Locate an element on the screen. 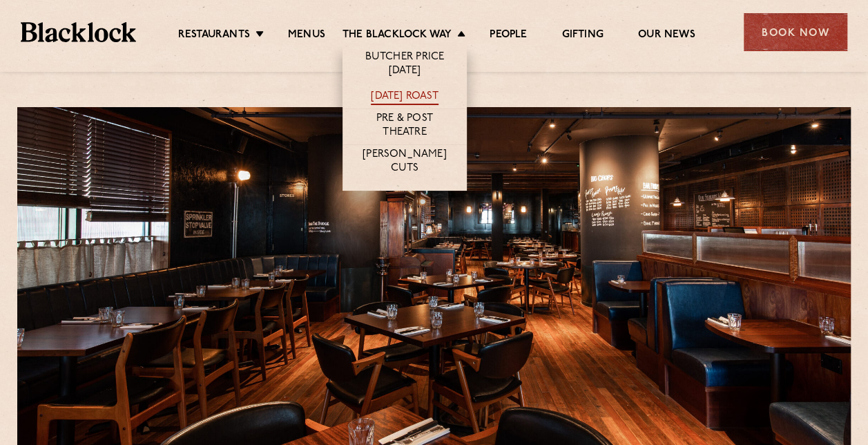 Image resolution: width=868 pixels, height=445 pixels. a: Restaurants is located at coordinates (214, 36).